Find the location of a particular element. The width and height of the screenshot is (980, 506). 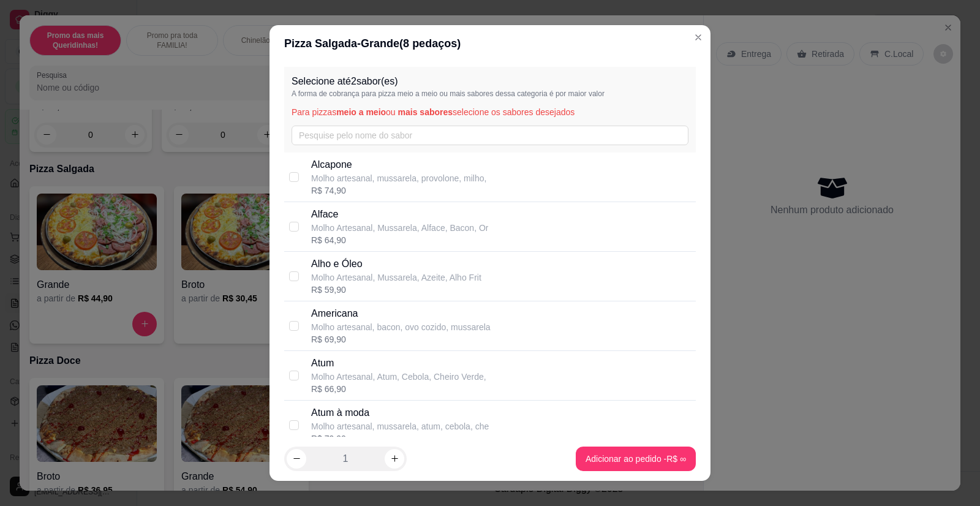

p: Alface is located at coordinates (400, 214).